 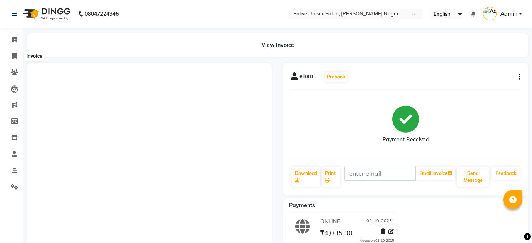 I want to click on span: ONLINE, so click(x=330, y=222).